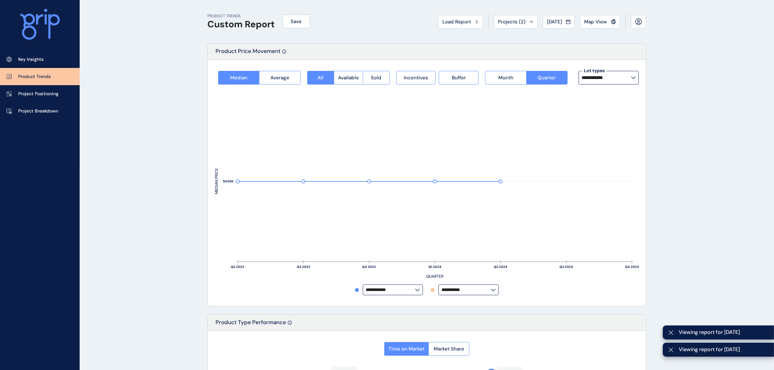 This screenshot has height=370, width=774. What do you see at coordinates (460, 22) in the screenshot?
I see `button: Load Report` at bounding box center [460, 22].